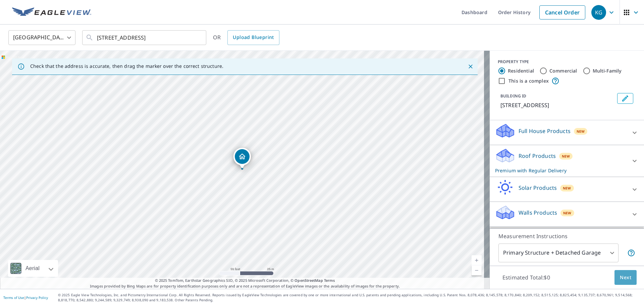 This screenshot has width=644, height=306. What do you see at coordinates (632, 253) in the screenshot?
I see `span: Your report will include the primary structure and a detached garage if one exists.` at bounding box center [632, 253].